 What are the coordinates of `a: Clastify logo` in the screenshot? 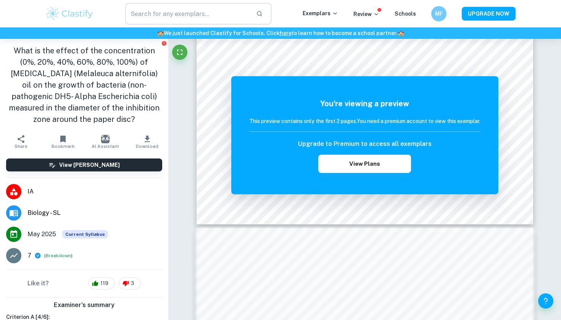 It's located at (69, 14).